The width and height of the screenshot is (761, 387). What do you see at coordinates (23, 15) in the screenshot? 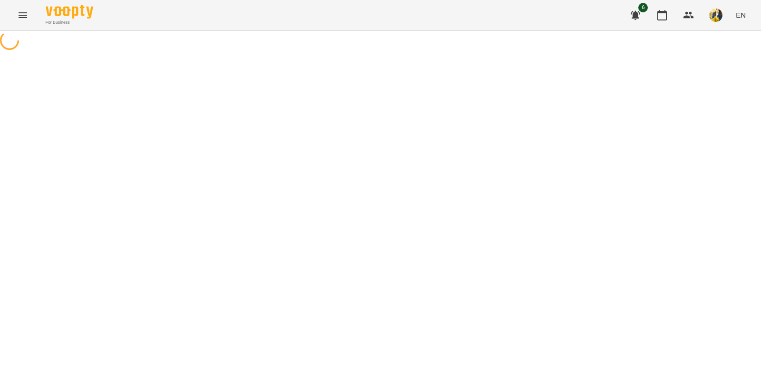
I see `button: Menu` at bounding box center [23, 15].